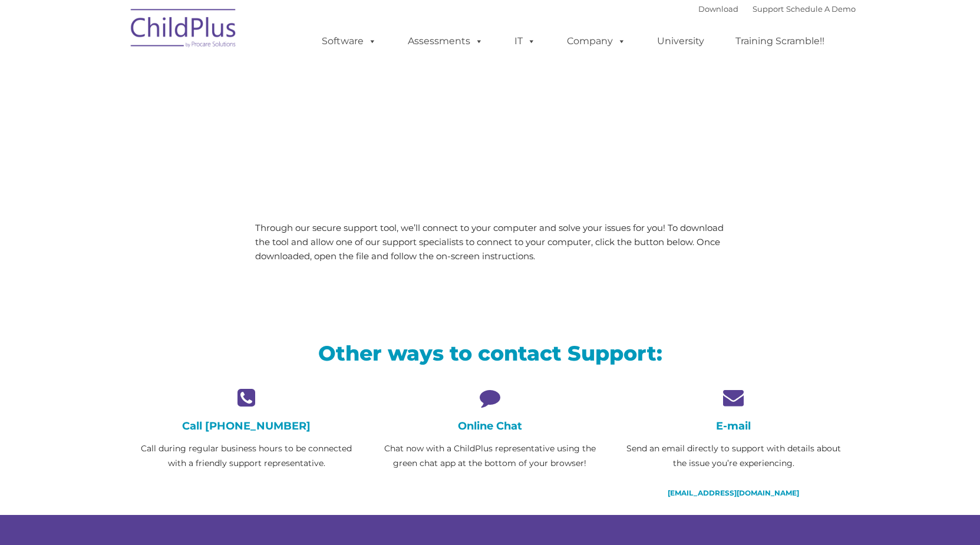 Image resolution: width=980 pixels, height=545 pixels. What do you see at coordinates (718, 9) in the screenshot?
I see `a: Download` at bounding box center [718, 9].